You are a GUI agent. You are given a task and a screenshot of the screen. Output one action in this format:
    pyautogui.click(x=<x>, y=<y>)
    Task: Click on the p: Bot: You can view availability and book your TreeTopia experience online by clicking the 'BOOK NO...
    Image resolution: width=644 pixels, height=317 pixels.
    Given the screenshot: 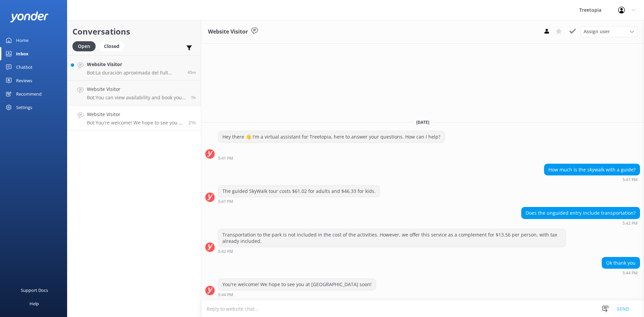 What is the action you would take?
    pyautogui.click(x=136, y=98)
    